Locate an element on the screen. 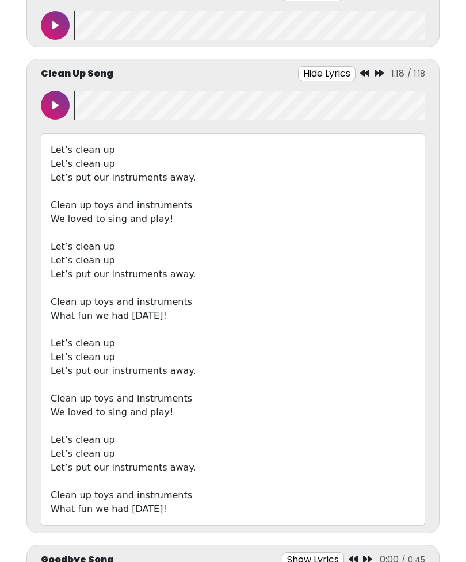  p: Clean Up Song is located at coordinates (77, 74).